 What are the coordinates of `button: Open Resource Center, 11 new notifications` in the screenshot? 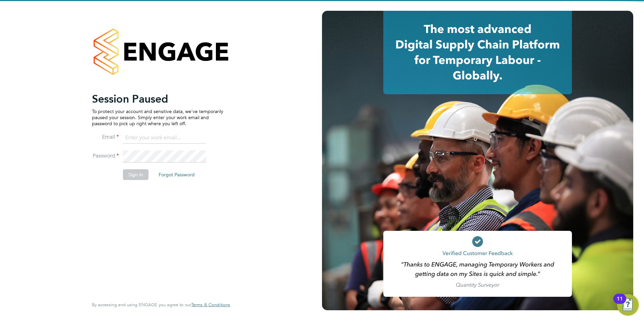 It's located at (628, 305).